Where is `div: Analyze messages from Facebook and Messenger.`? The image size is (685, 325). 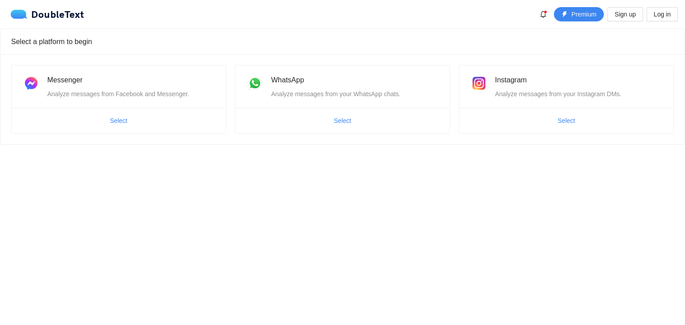 div: Analyze messages from Facebook and Messenger. is located at coordinates (131, 94).